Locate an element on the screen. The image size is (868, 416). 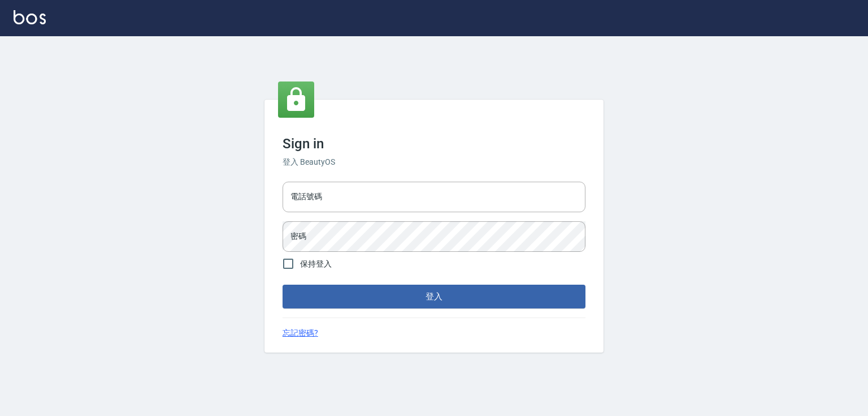
a: 忘記密碼? is located at coordinates (300, 333).